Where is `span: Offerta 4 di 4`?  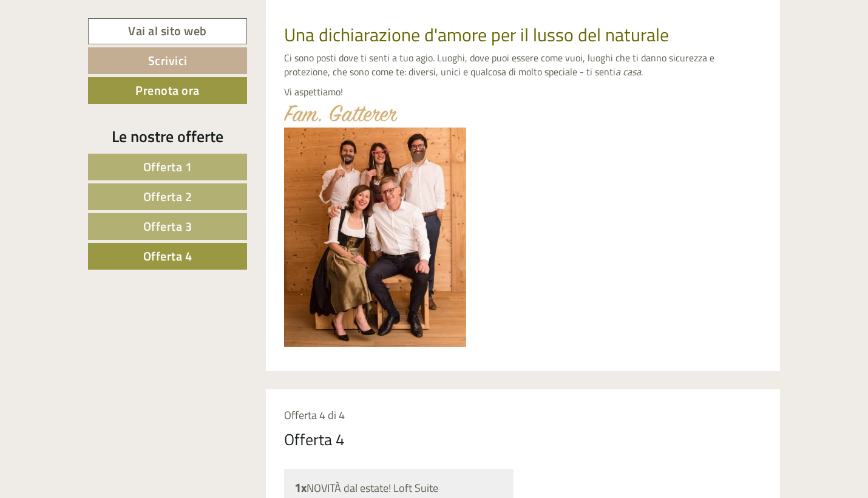 span: Offerta 4 di 4 is located at coordinates (314, 415).